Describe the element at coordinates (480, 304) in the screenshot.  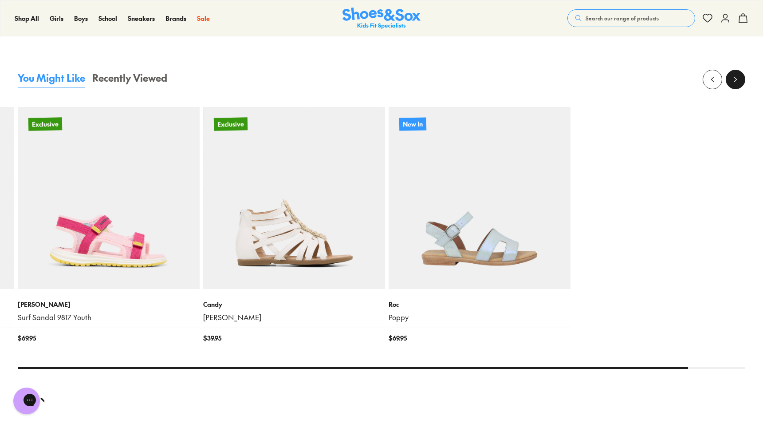
I see `p: Roc` at that location.